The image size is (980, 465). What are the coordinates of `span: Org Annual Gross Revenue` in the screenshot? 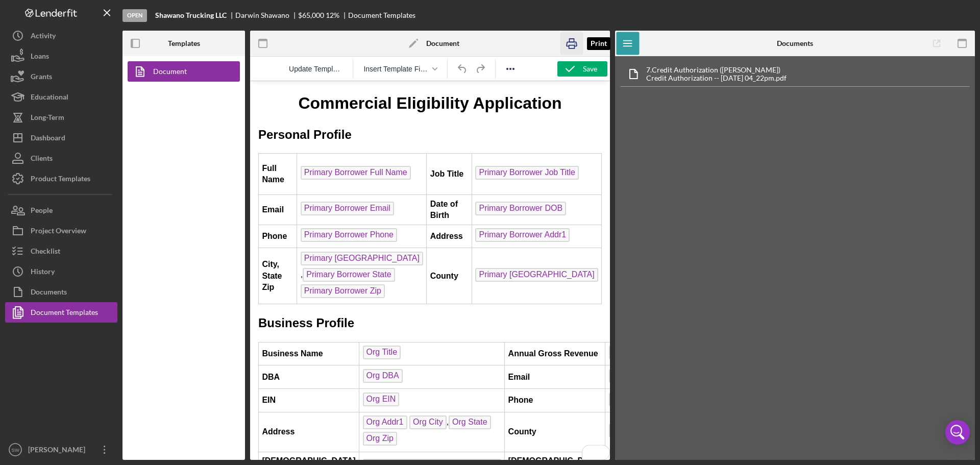 It's located at (412, 271).